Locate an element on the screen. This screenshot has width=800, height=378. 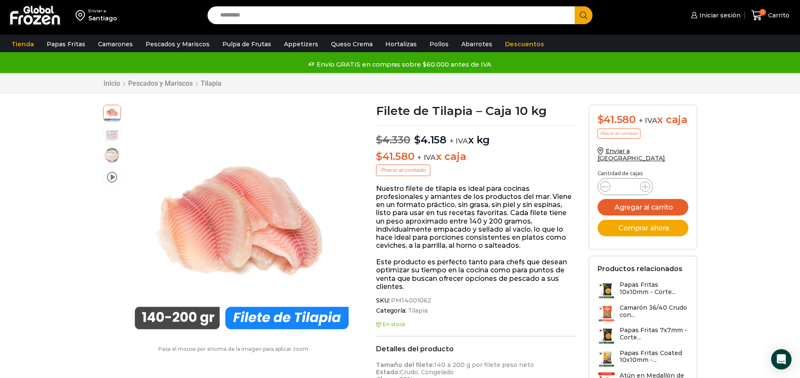
a: Hortalizas is located at coordinates (401, 44).